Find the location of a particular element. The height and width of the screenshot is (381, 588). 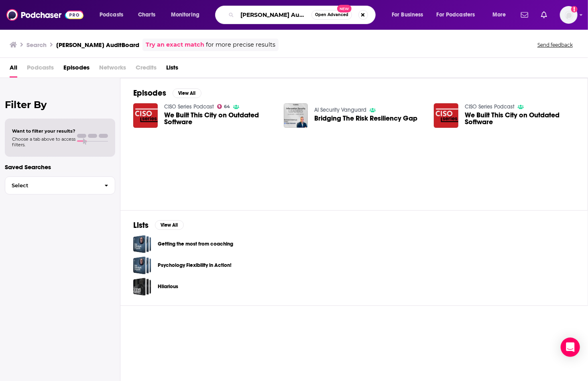

span: Networks is located at coordinates (112, 69).